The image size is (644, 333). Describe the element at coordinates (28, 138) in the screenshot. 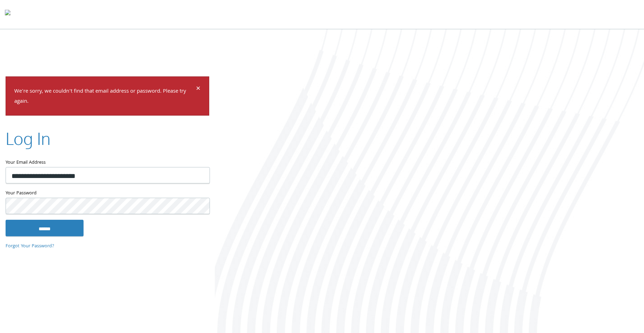

I see `h2: Log In` at that location.